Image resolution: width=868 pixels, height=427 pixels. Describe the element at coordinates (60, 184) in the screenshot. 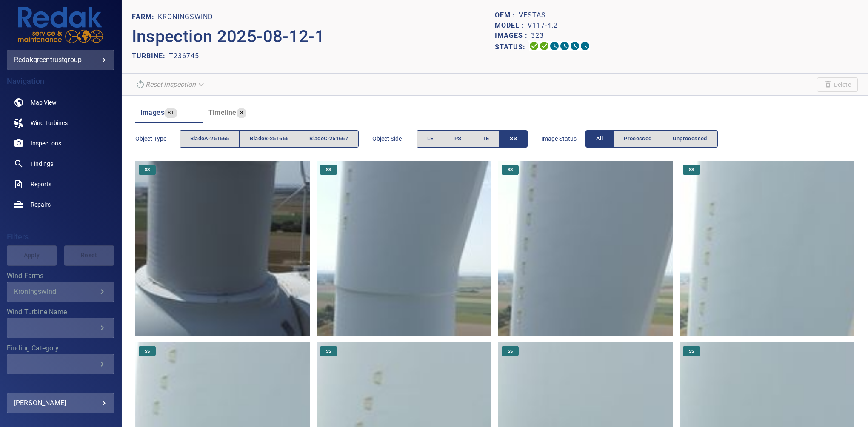

I see `a: reports noActive` at that location.